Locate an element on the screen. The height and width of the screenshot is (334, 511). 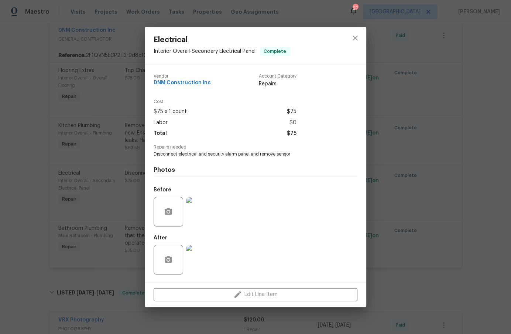
span: Total is located at coordinates (160, 133).